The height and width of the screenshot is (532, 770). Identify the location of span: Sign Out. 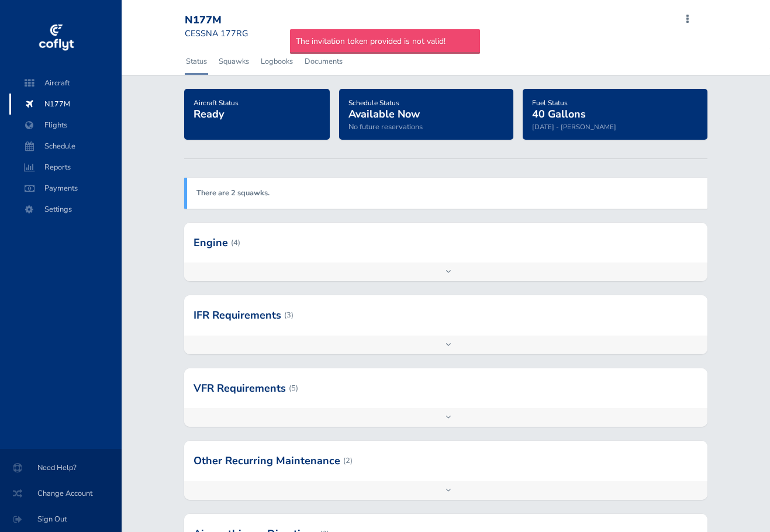
(61, 519).